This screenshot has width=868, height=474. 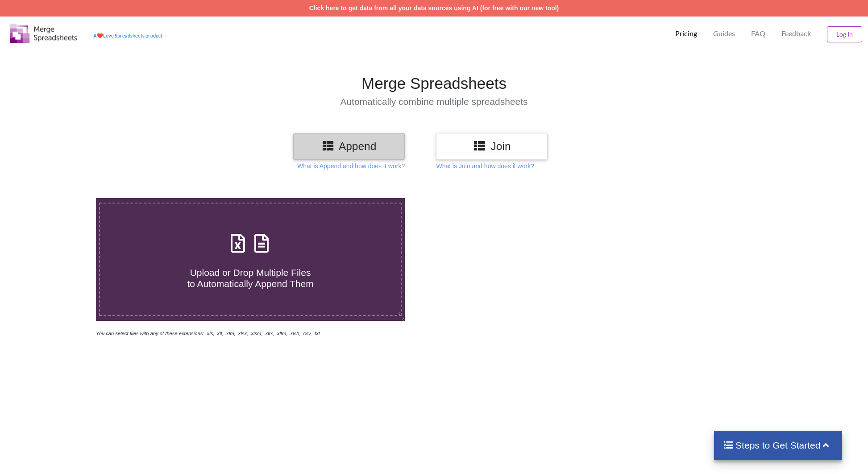 I want to click on p: Pricing, so click(x=686, y=33).